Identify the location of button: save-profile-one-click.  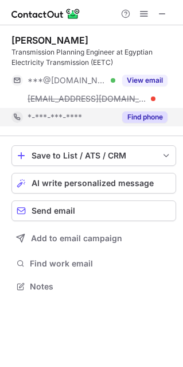
(94, 156).